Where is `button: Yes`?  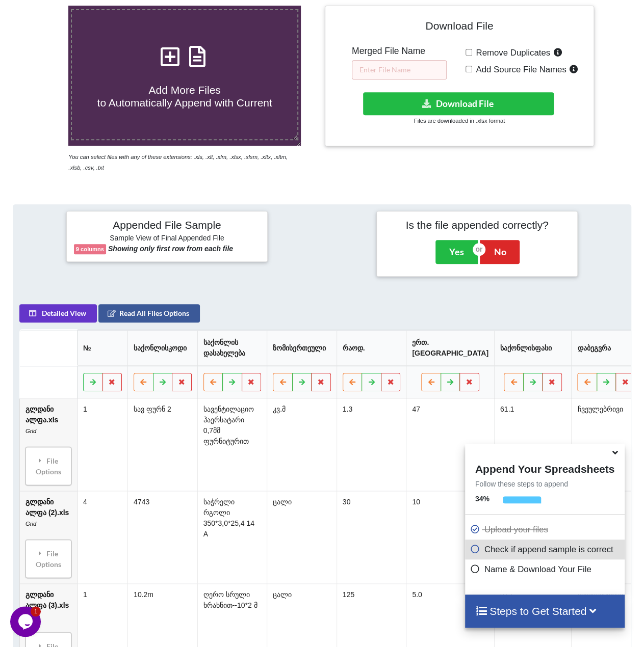
button: Yes is located at coordinates (456, 252).